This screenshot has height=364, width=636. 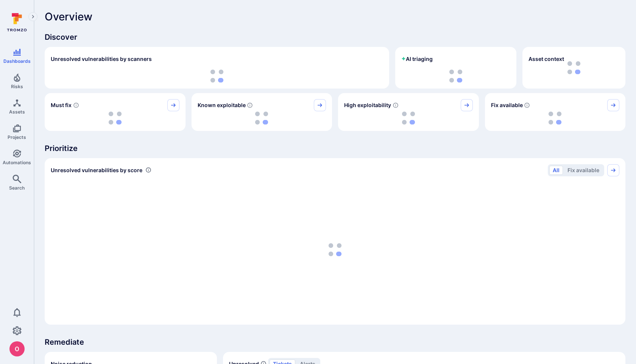 What do you see at coordinates (17, 137) in the screenshot?
I see `span: Projects` at bounding box center [17, 137].